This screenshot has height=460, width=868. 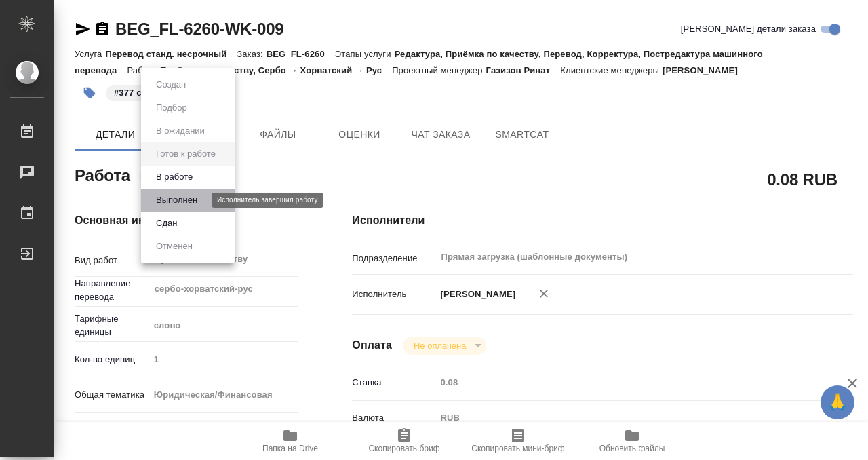 What do you see at coordinates (171, 85) in the screenshot?
I see `button: Создан` at bounding box center [171, 85].